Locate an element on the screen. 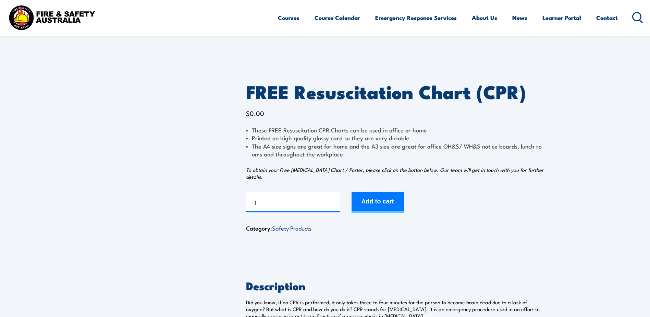  a: Courses is located at coordinates (289, 17).